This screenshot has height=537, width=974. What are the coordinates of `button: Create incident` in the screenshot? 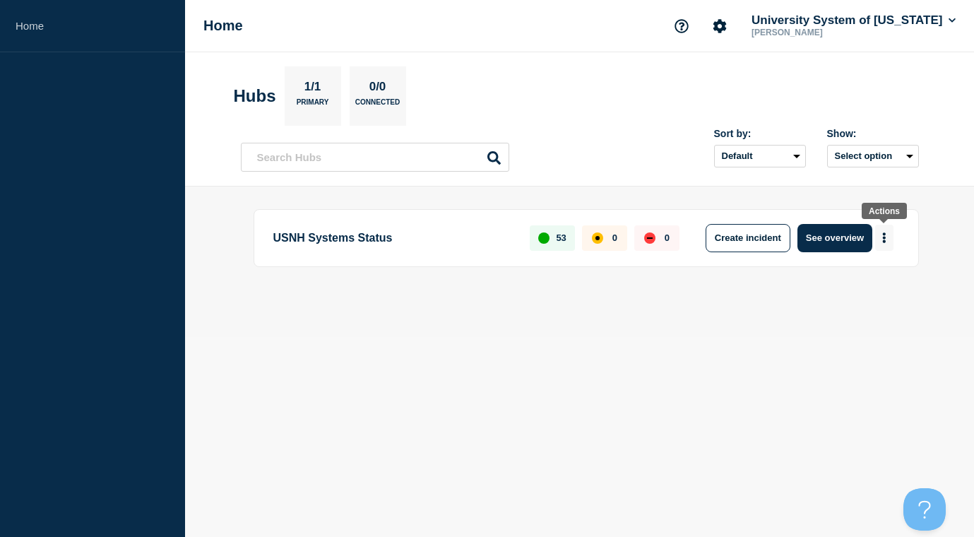 It's located at (748, 238).